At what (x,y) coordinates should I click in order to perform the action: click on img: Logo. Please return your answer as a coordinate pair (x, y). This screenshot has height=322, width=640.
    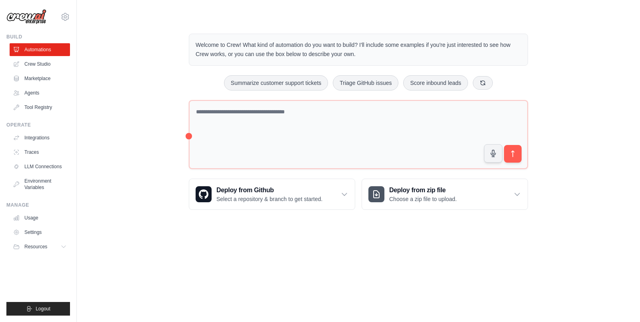
    Looking at the image, I should click on (26, 17).